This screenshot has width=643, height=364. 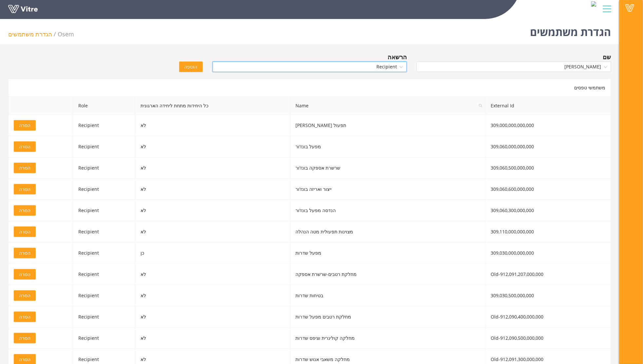 I want to click on span: 309,060,000,000,000, so click(x=513, y=147).